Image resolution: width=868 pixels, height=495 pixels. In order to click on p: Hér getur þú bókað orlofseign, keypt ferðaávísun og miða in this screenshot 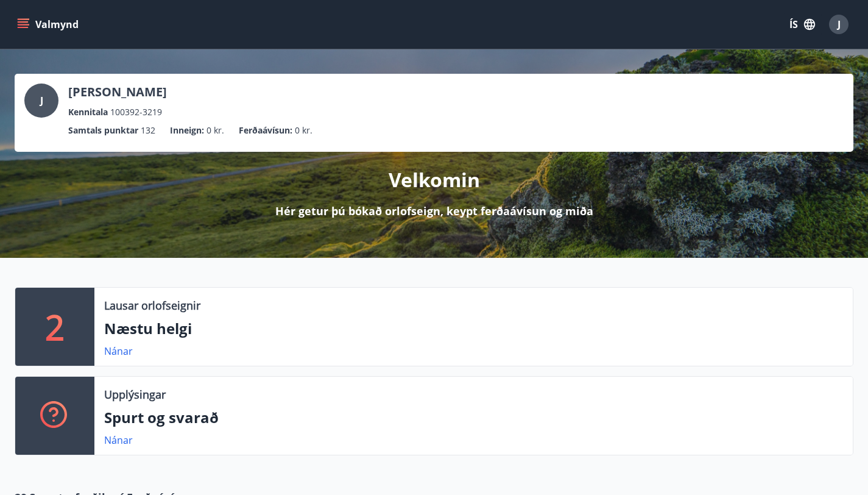, I will do `click(434, 211)`.